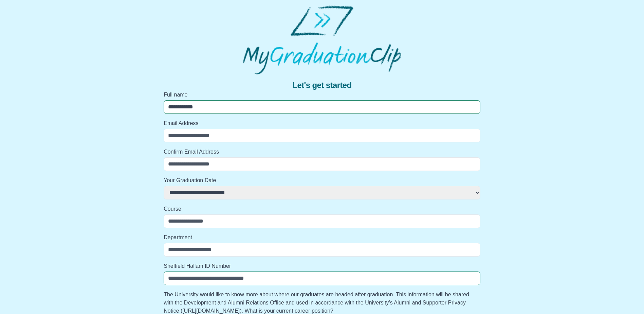  What do you see at coordinates (322, 86) in the screenshot?
I see `span: Let's get started` at bounding box center [322, 86].